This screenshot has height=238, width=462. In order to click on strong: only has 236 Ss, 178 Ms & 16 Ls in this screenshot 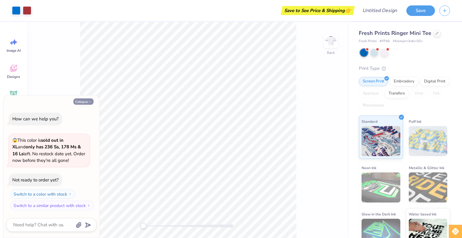, I will do `click(47, 150)`.